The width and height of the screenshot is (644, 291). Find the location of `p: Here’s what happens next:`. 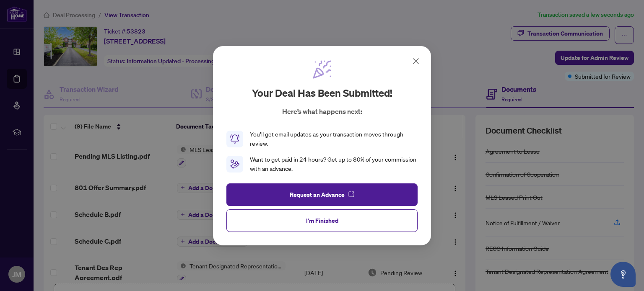

p: Here’s what happens next: is located at coordinates (322, 111).